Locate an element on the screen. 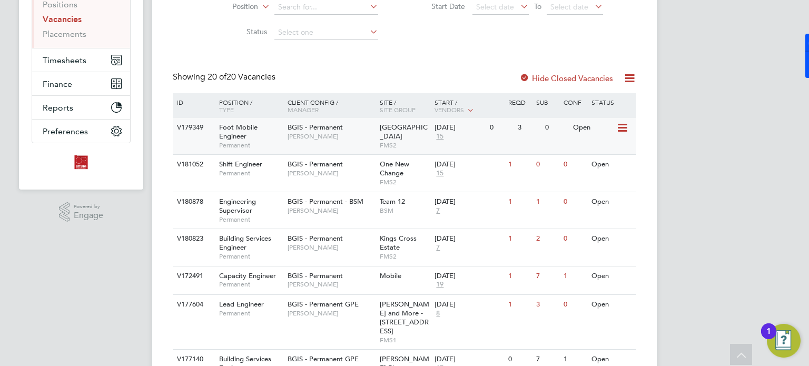 This screenshot has width=809, height=366. div: V180878 is located at coordinates (193, 202).